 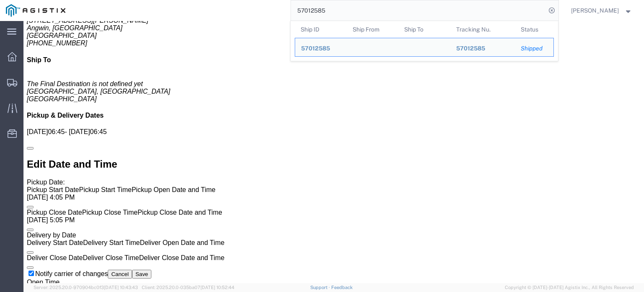 What do you see at coordinates (372, 29) in the screenshot?
I see `th: Ship From` at bounding box center [372, 29].